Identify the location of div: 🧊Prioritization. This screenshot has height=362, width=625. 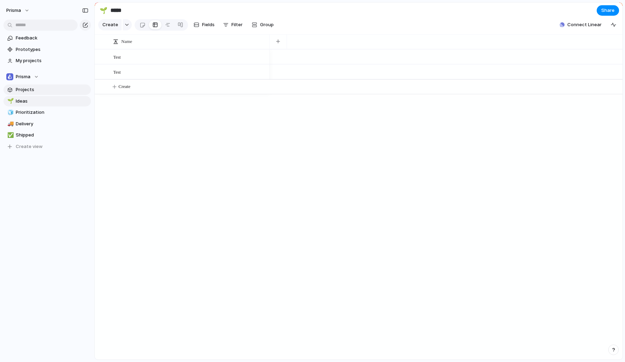
(47, 113).